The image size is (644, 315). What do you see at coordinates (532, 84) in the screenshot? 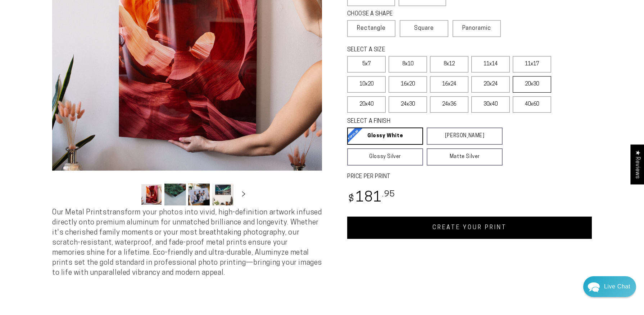
I see `label: 20x30` at bounding box center [532, 84].